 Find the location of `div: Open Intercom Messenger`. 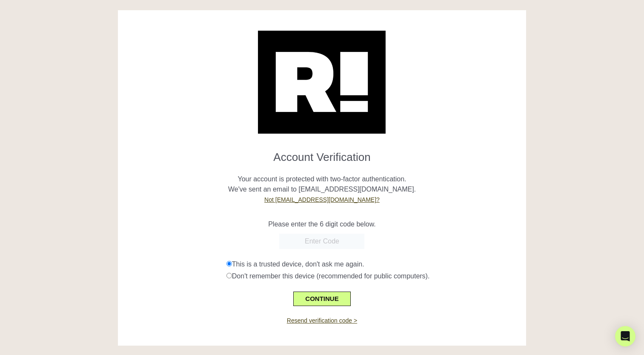

div: Open Intercom Messenger is located at coordinates (625, 336).